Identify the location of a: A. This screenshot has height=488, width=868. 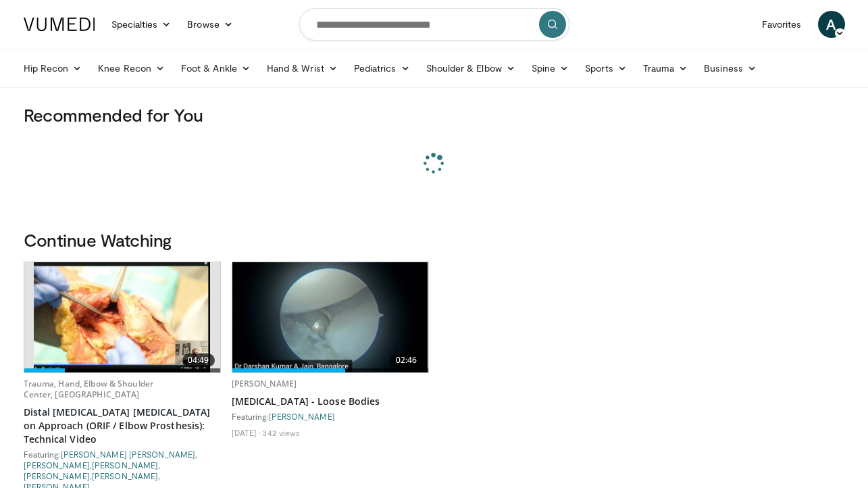
(832, 24).